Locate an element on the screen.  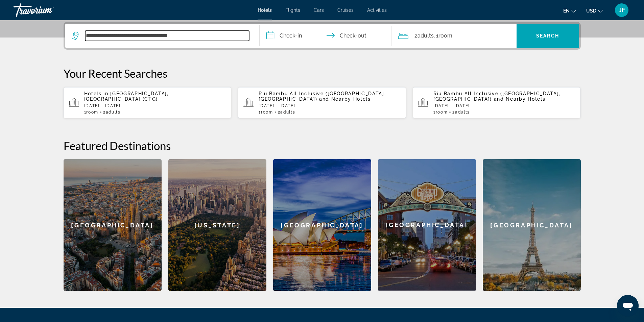
button: Travelers: 2 adults, 0 children is located at coordinates (454, 36).